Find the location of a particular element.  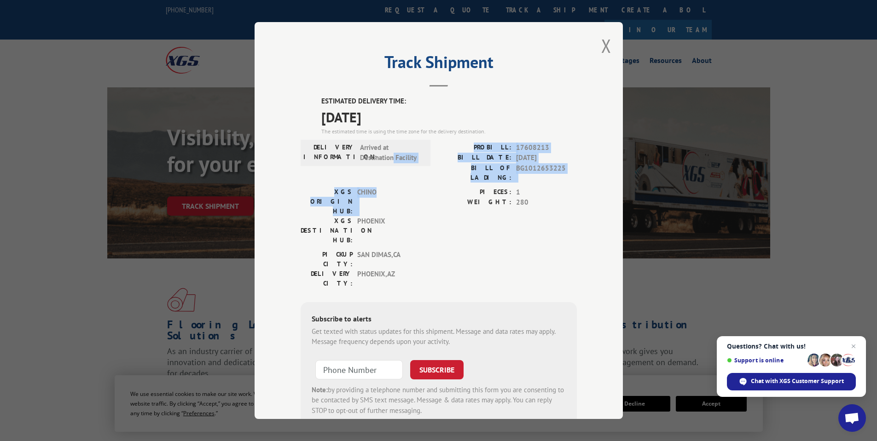

span: 17608213 is located at coordinates (546, 148).